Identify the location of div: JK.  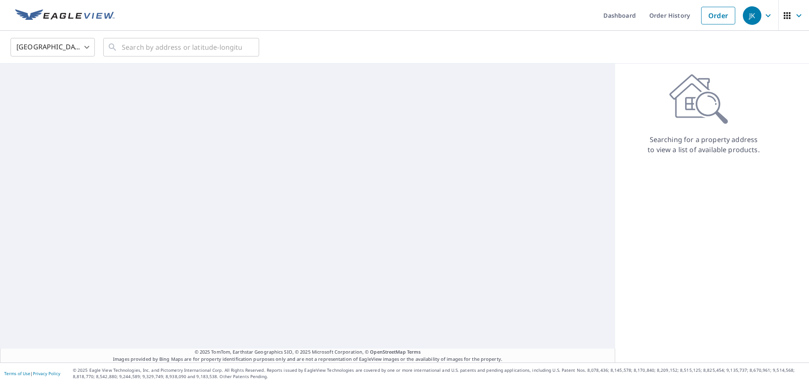
(752, 16).